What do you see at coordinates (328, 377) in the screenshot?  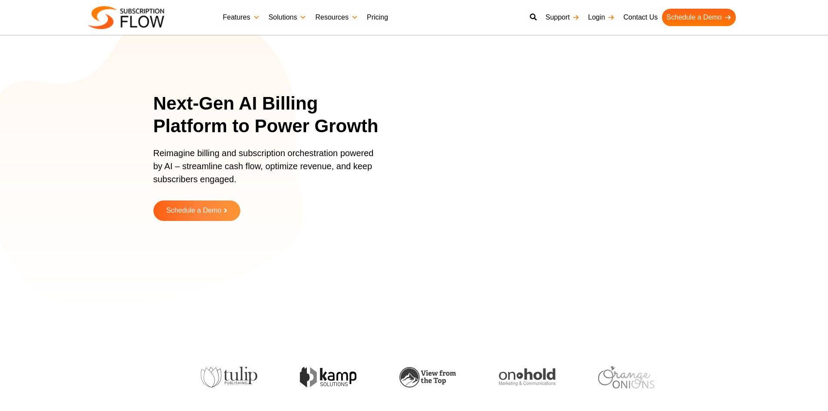 I see `img: kamp-solution` at bounding box center [328, 377].